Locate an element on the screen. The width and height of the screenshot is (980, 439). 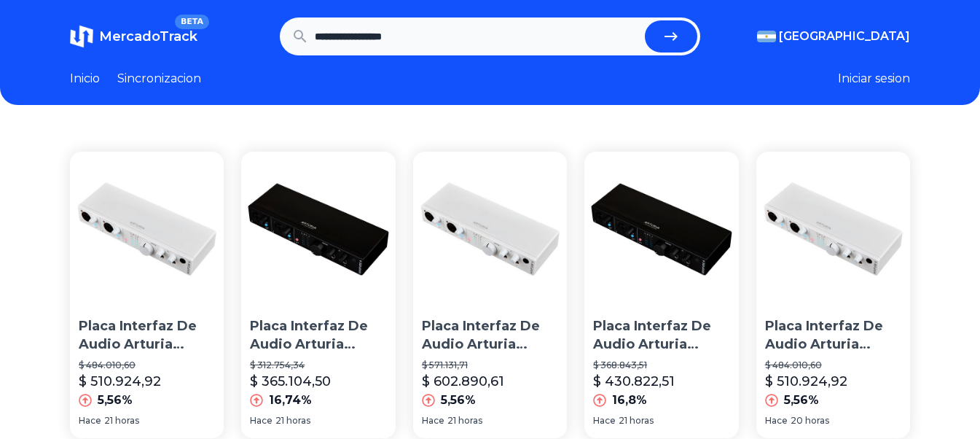
p: 16,74% is located at coordinates (290, 400).